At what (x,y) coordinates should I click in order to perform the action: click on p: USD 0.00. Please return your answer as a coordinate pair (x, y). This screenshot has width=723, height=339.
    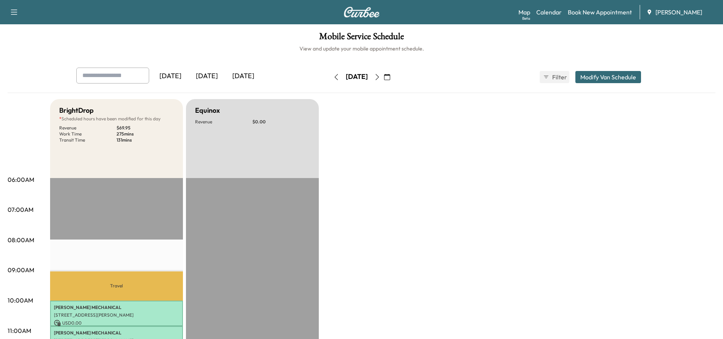
    Looking at the image, I should click on (117, 323).